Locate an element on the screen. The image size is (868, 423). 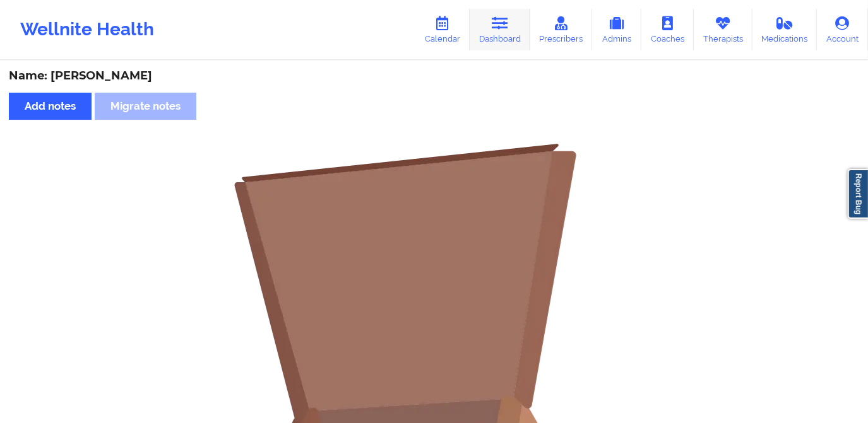
a: Calendar is located at coordinates (442, 30).